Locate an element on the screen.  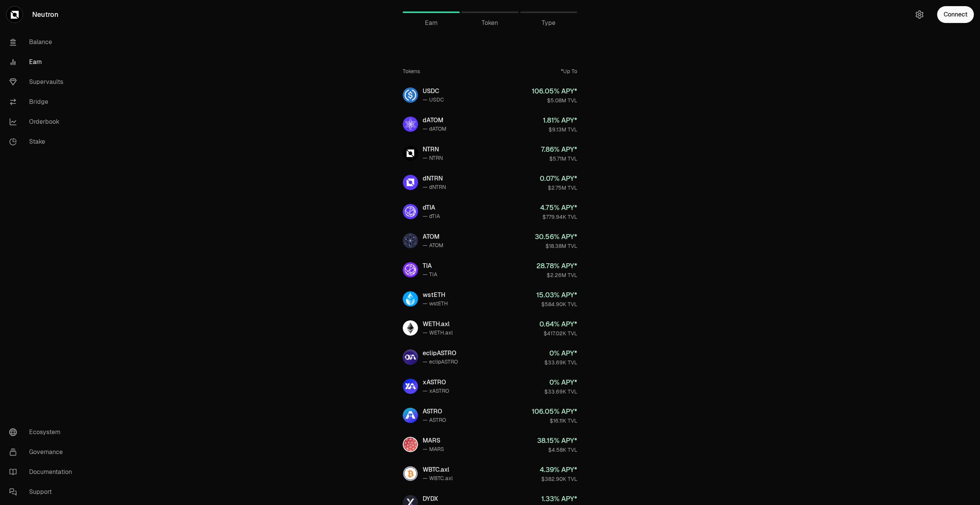
img: NTRN is located at coordinates (410, 153).